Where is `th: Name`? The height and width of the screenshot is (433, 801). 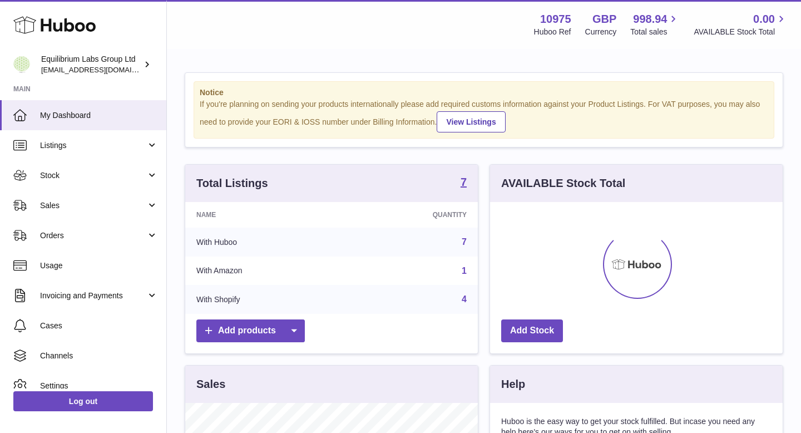 th: Name is located at coordinates (265, 215).